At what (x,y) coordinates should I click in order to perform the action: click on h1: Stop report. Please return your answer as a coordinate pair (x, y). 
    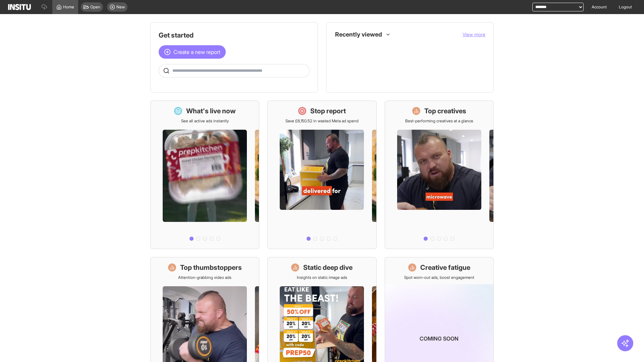
    Looking at the image, I should click on (328, 111).